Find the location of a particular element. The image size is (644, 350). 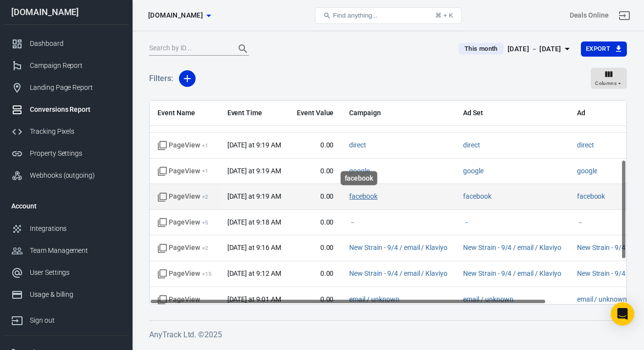

div: scrollable content is located at coordinates (388, 202).